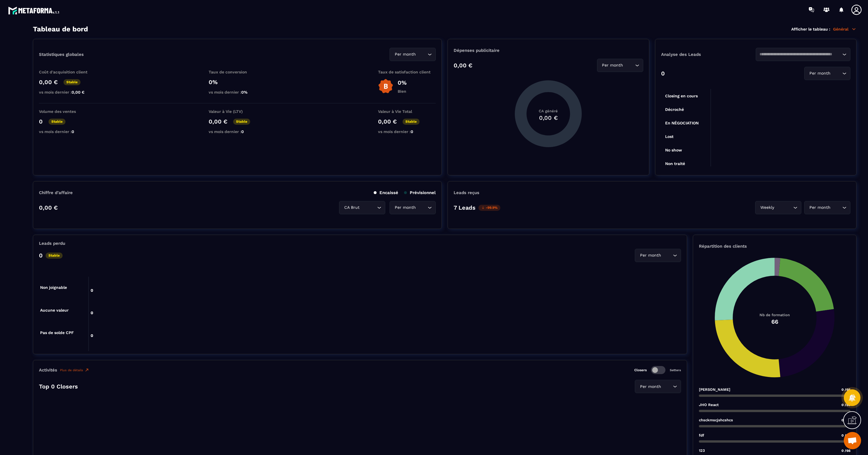  I want to click on p: fdf, so click(702, 435).